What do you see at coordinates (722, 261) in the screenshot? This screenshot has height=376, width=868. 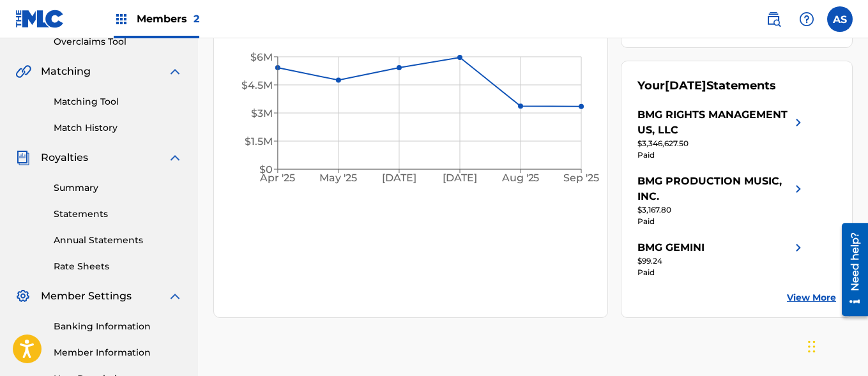 I see `div: $99.24` at bounding box center [722, 261].